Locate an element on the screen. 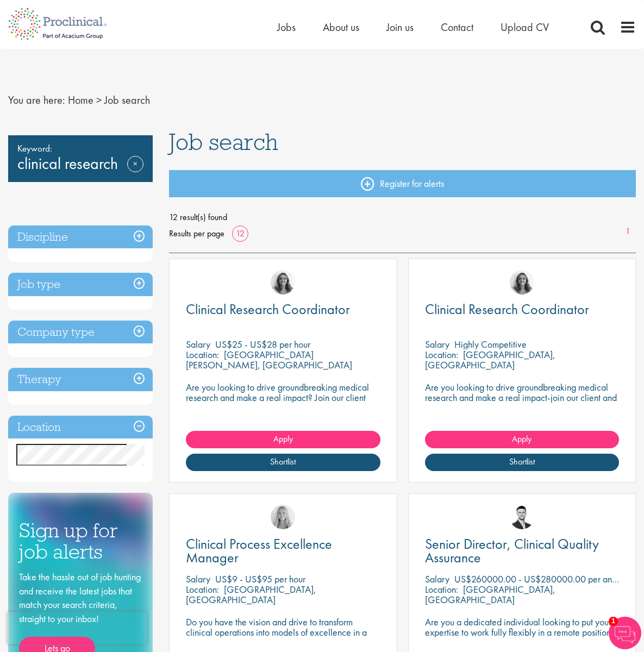 The image size is (644, 652). div: Discipline is located at coordinates (80, 237).